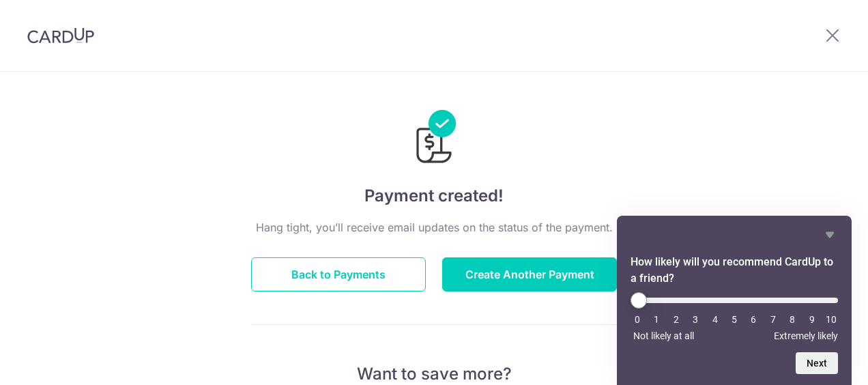 Image resolution: width=868 pixels, height=385 pixels. I want to click on li: 3, so click(695, 319).